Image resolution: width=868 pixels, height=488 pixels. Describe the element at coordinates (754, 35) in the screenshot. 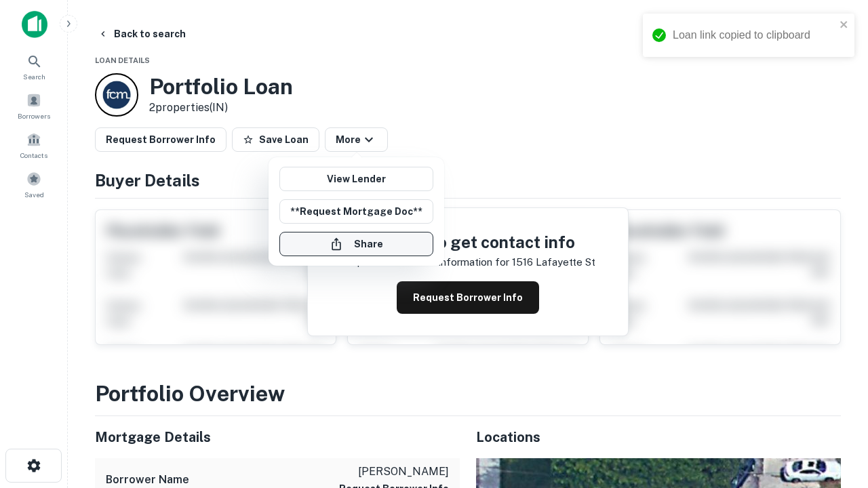

I see `div: Loan link copied to clipboard` at that location.